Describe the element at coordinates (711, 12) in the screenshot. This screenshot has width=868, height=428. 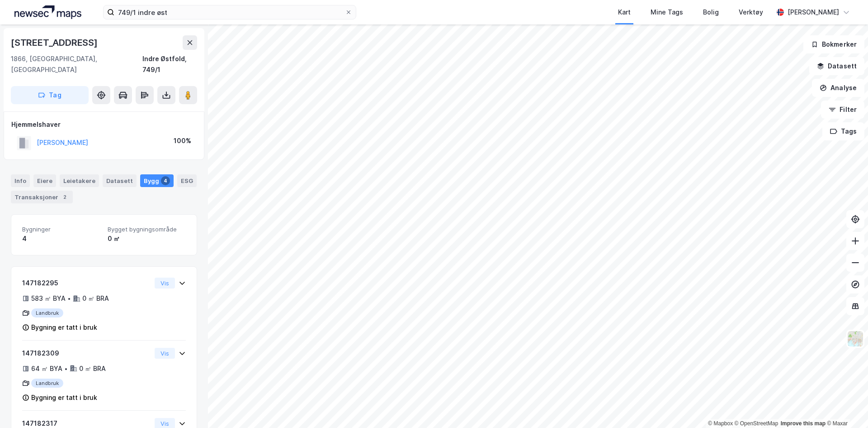
I see `div: Bolig` at that location.